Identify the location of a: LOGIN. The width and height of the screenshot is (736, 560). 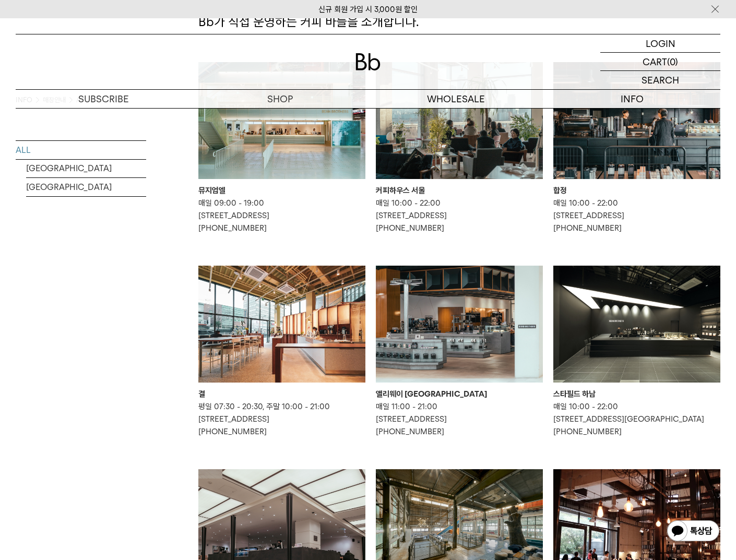
(660, 44).